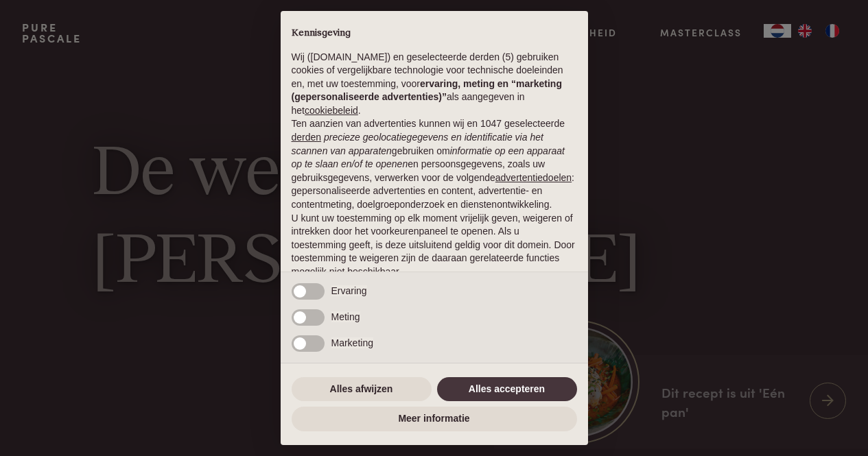  What do you see at coordinates (435, 34) in the screenshot?
I see `h2: Kennisgeving` at bounding box center [435, 34].